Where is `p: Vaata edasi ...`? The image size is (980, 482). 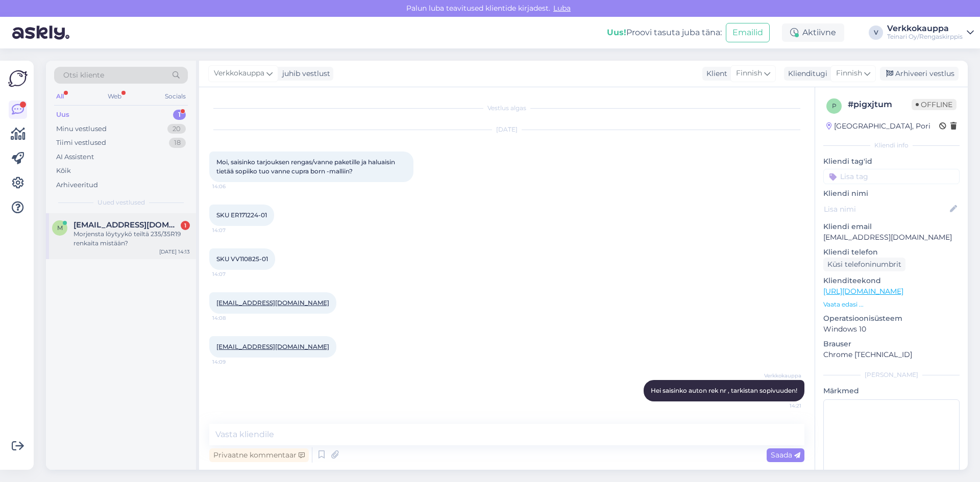
p: Vaata edasi ... is located at coordinates (891, 305).